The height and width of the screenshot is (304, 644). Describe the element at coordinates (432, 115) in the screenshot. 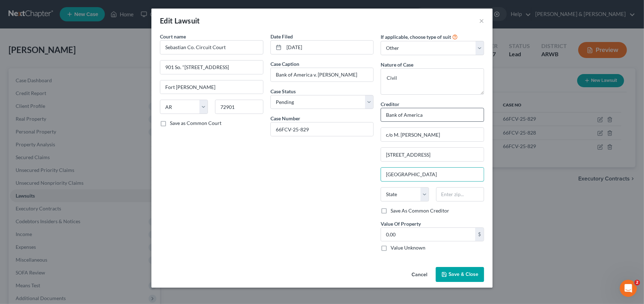

I see `input: Search creditor by name...` at that location.